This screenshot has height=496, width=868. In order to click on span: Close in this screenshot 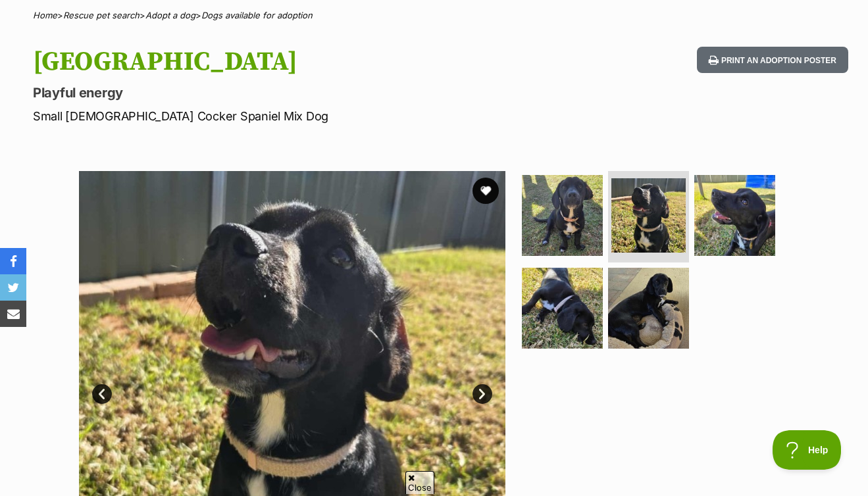, I will do `click(420, 483)`.